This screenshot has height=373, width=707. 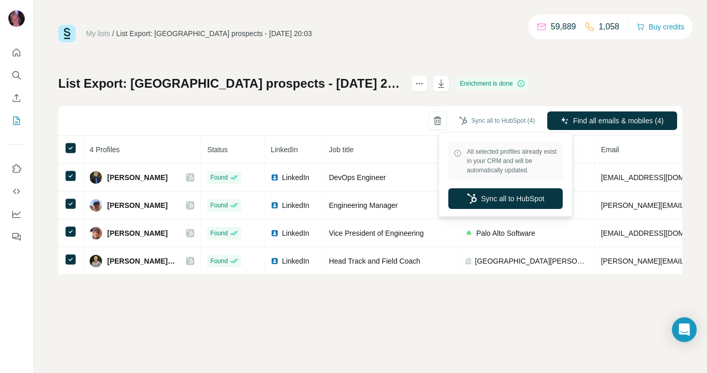 I want to click on button: Dashboard, so click(x=16, y=214).